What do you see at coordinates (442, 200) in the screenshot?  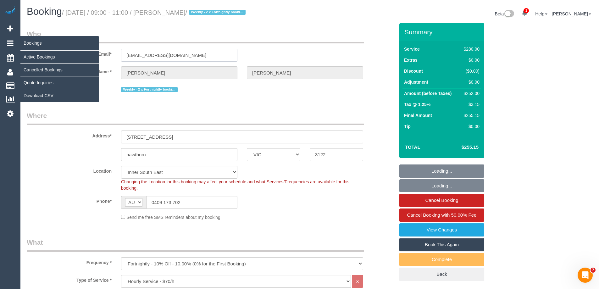 I see `a: Cancel Booking` at bounding box center [442, 200].